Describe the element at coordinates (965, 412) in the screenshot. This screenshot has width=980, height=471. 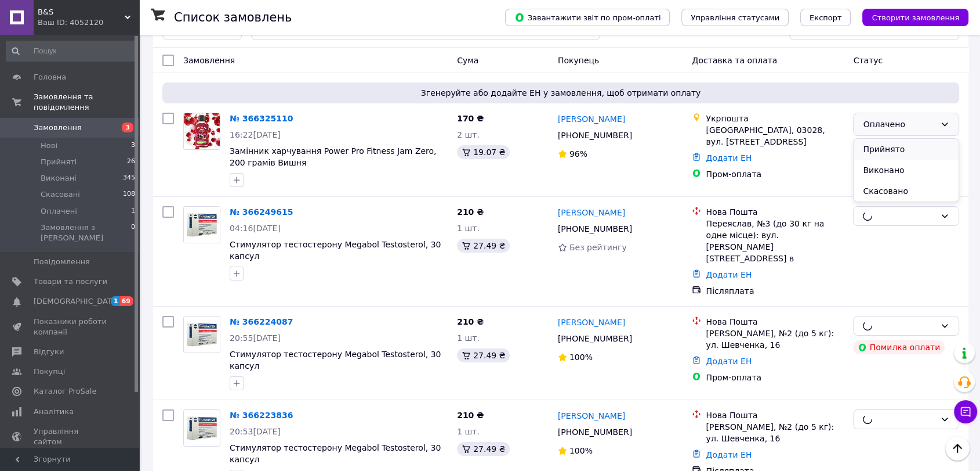
I see `button: Чат з покупцем` at that location.